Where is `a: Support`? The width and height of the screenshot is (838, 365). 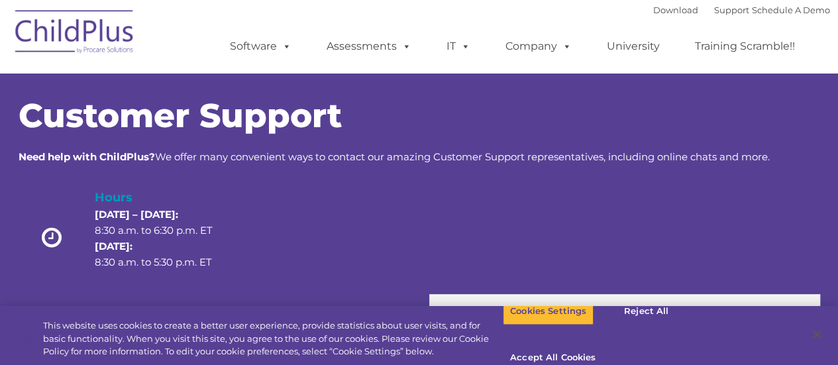 a: Support is located at coordinates (732, 10).